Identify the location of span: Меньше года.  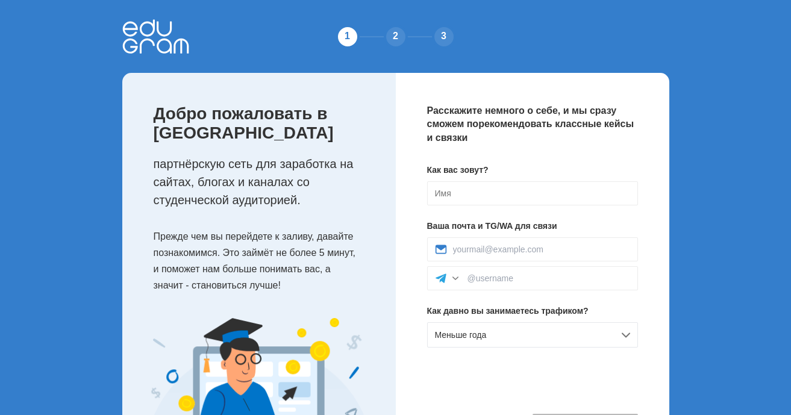
(461, 335).